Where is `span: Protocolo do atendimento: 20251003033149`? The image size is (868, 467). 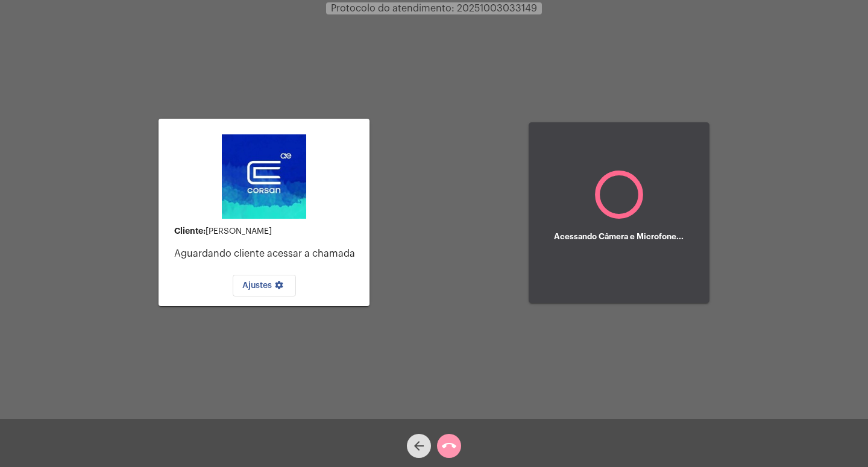 span: Protocolo do atendimento: 20251003033149 is located at coordinates (434, 9).